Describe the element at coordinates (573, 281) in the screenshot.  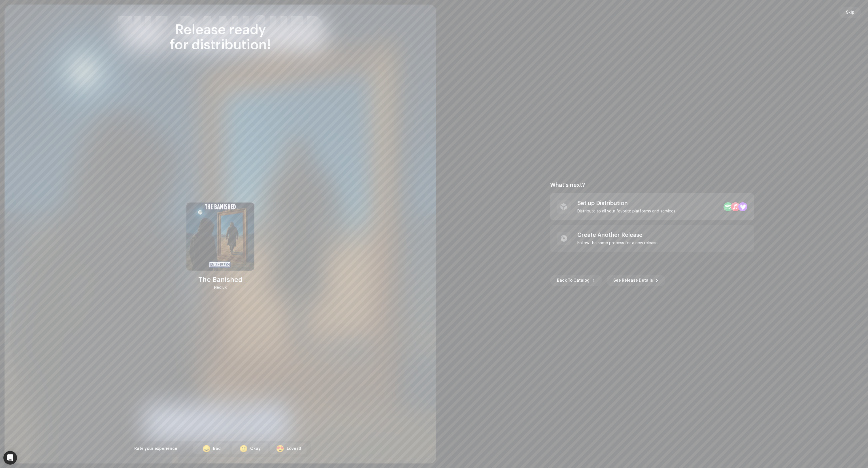
I see `span: Back To Catalog` at that location.